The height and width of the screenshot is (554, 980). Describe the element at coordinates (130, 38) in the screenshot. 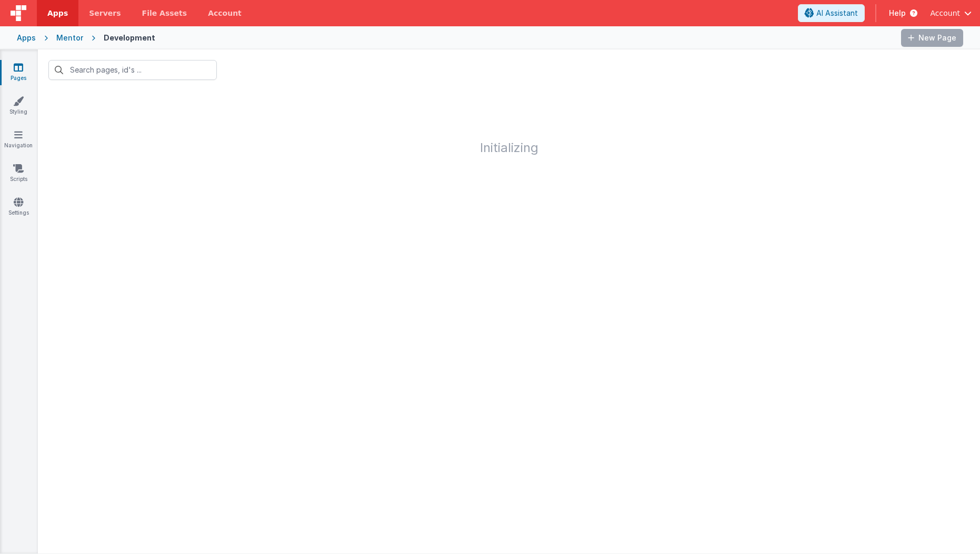

I see `div: Development` at that location.